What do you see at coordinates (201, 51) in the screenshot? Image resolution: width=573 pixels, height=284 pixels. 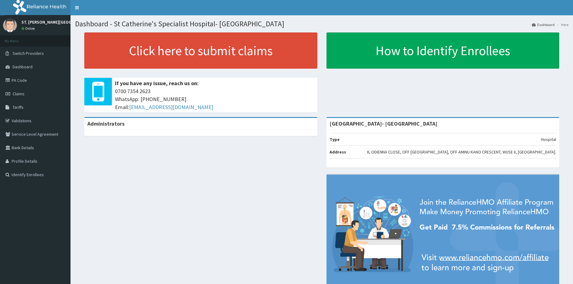 I see `a: Click here to submit claims` at bounding box center [201, 51].